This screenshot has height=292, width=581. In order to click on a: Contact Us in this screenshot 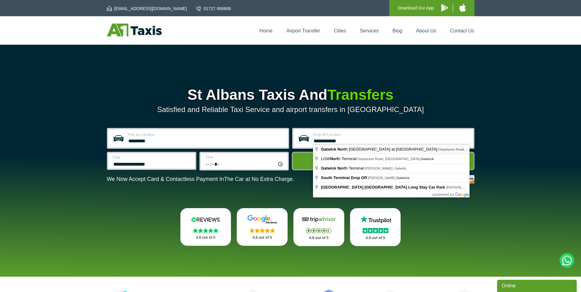, I will do `click(462, 31)`.